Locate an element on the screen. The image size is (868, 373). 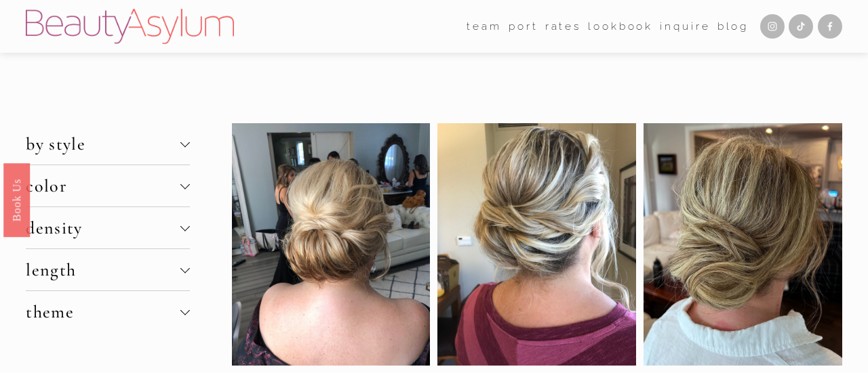
span: theme is located at coordinates (103, 312).